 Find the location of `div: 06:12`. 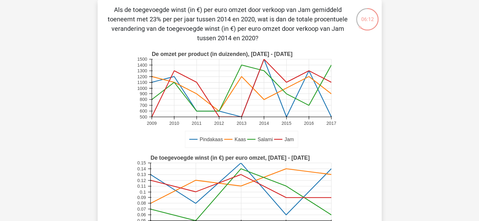

div: 06:12 is located at coordinates (367, 15).